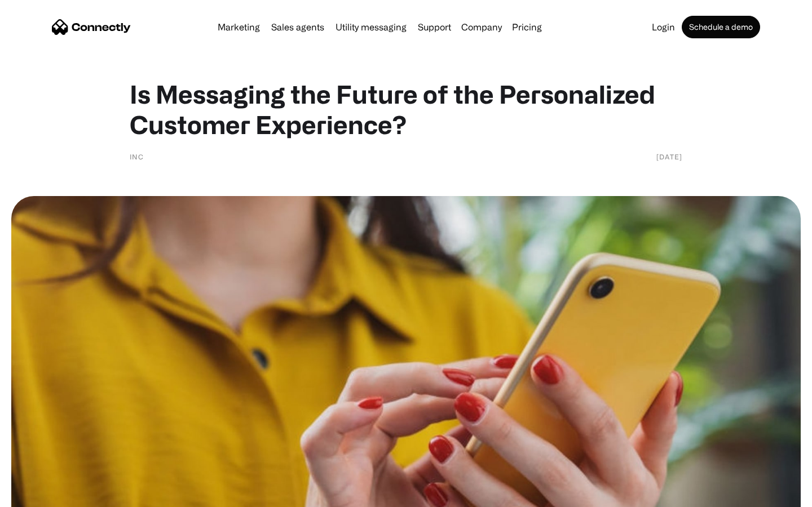  I want to click on ul: Language list, so click(45, 496).